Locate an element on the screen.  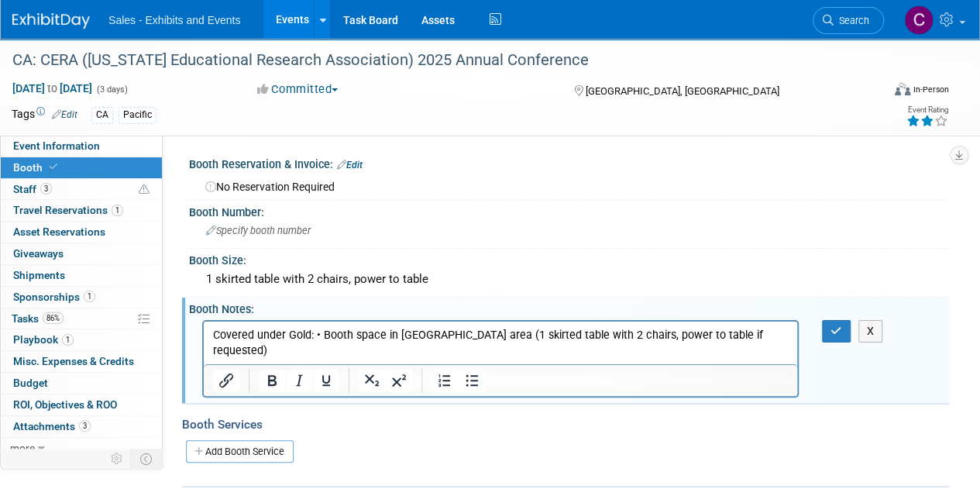
button: Insert/edit link is located at coordinates (226, 380).